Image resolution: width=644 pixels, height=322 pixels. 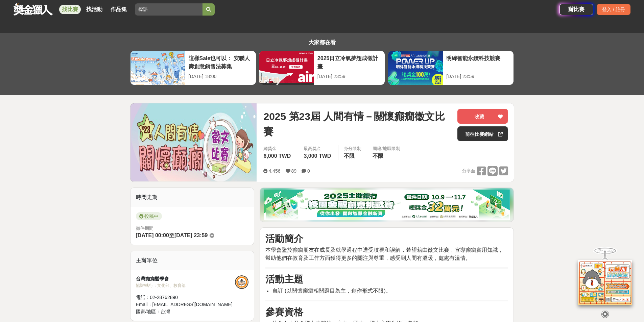 What do you see at coordinates (194, 142) in the screenshot?
I see `img: Cover Image` at bounding box center [194, 142].